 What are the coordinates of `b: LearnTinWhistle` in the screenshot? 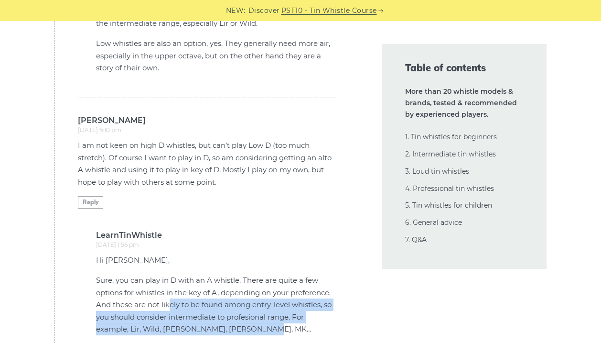 It's located at (216, 235).